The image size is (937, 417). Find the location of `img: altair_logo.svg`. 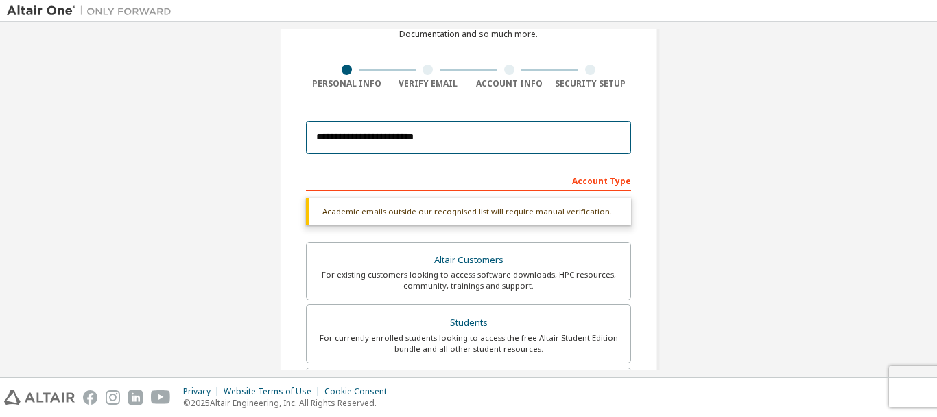

img: altair_logo.svg is located at coordinates (39, 397).